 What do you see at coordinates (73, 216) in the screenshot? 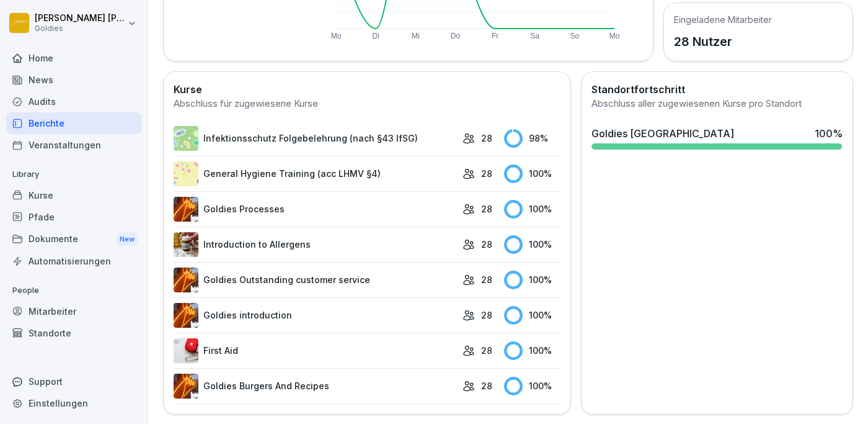
I see `div: Pfade` at bounding box center [73, 216].